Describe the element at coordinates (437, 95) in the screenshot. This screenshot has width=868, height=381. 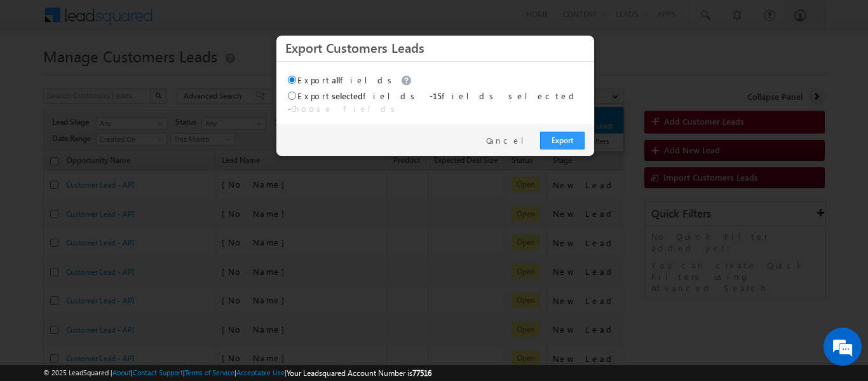
I see `span: 15` at that location.